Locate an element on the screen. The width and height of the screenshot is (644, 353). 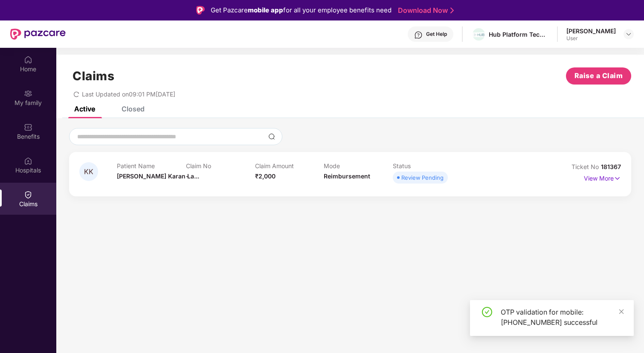
img: svg+xml;base64,PHN2ZyBpZD0iQ2xhaW0iIHhtbG5zPSJodHRwOi8vd3d3LnczLm9yZy8yMDAwL3N2ZyIgd2lkdGg9IjIwIi... is located at coordinates (28, 195).